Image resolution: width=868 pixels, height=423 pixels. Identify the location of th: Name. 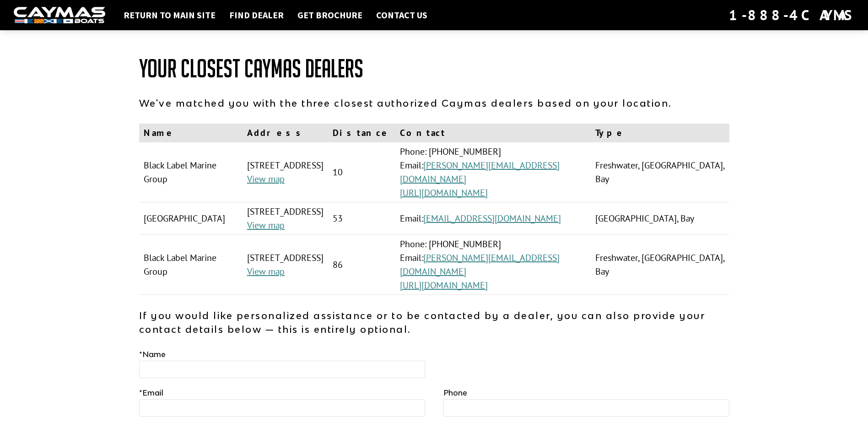
(191, 133).